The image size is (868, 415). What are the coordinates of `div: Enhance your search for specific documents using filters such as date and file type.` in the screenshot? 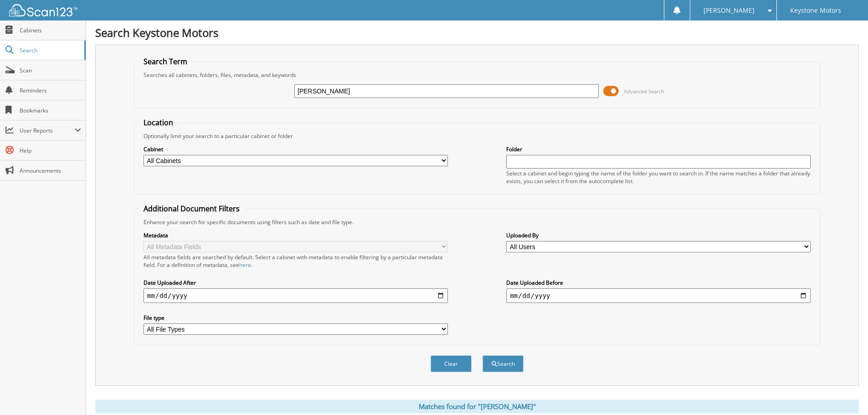 It's located at (477, 222).